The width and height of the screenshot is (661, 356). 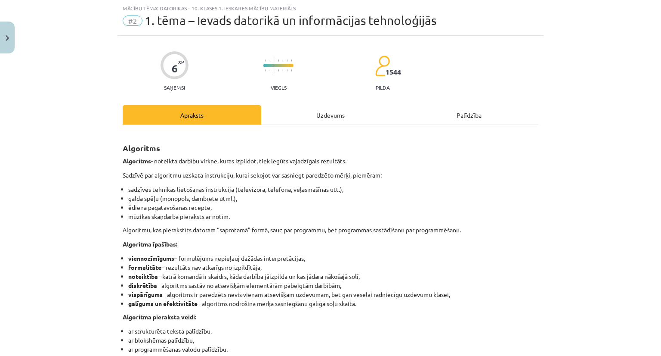 What do you see at coordinates (151, 258) in the screenshot?
I see `strong: viennozīmīgums` at bounding box center [151, 258].